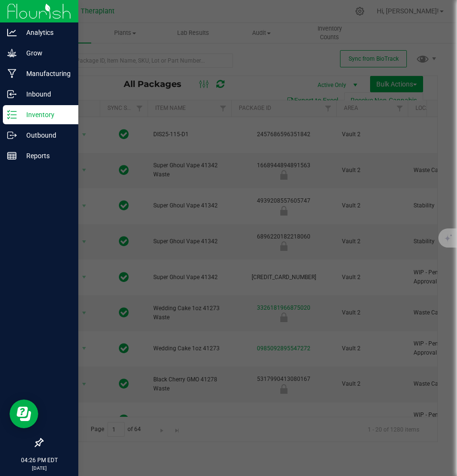 The height and width of the screenshot is (476, 457). What do you see at coordinates (12, 94) in the screenshot?
I see `inline-svg: Inbound` at bounding box center [12, 94].